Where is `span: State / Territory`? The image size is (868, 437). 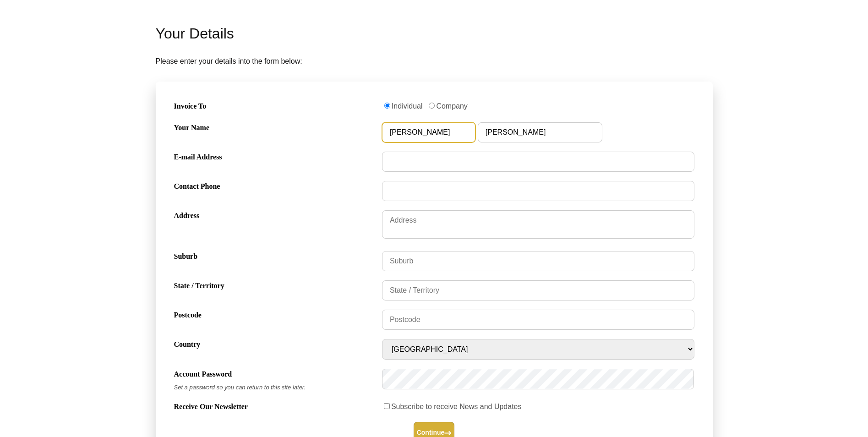
span: State / Territory is located at coordinates (275, 287).